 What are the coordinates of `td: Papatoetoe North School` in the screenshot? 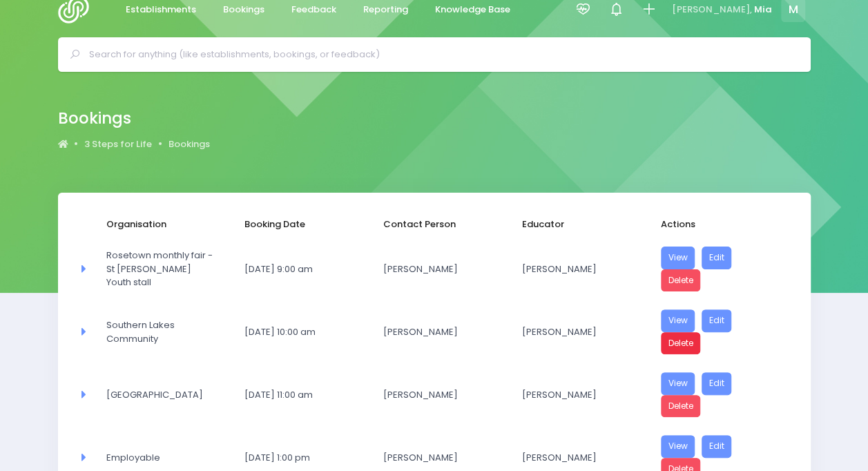 It's located at (167, 394).